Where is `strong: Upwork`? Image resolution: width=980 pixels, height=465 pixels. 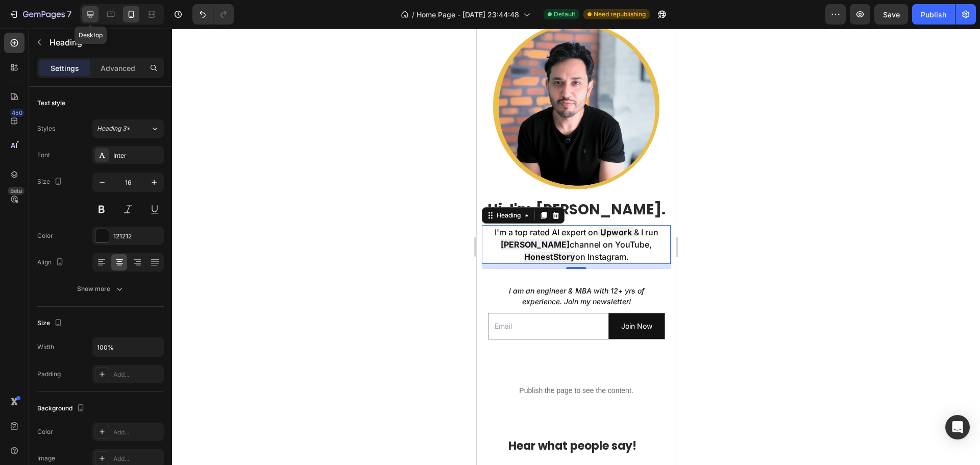
strong: Upwork is located at coordinates (140, 204).